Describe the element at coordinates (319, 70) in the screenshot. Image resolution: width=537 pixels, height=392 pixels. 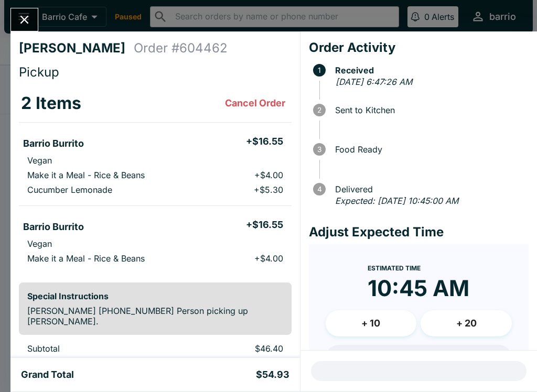
I see `text: 1` at that location.